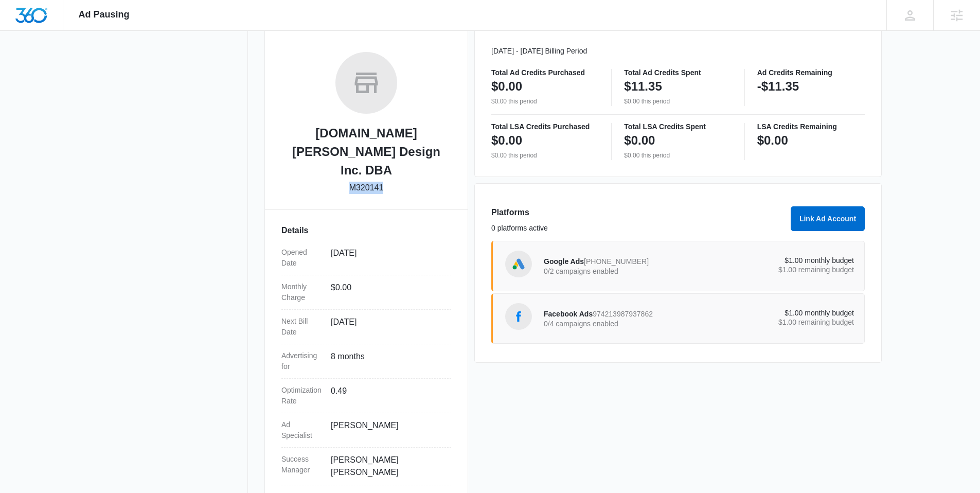  What do you see at coordinates (811, 126) in the screenshot?
I see `p: LSA Credits Remaining` at bounding box center [811, 126].